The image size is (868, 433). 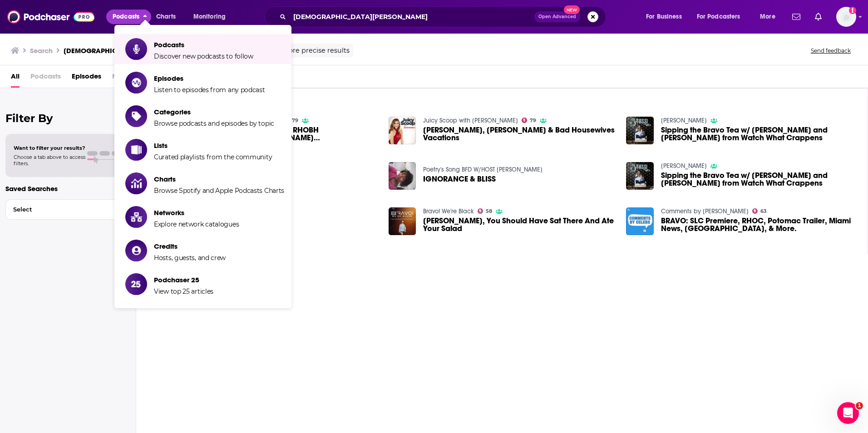 I want to click on div: Search podcasts, credits, & more..., so click(x=444, y=17).